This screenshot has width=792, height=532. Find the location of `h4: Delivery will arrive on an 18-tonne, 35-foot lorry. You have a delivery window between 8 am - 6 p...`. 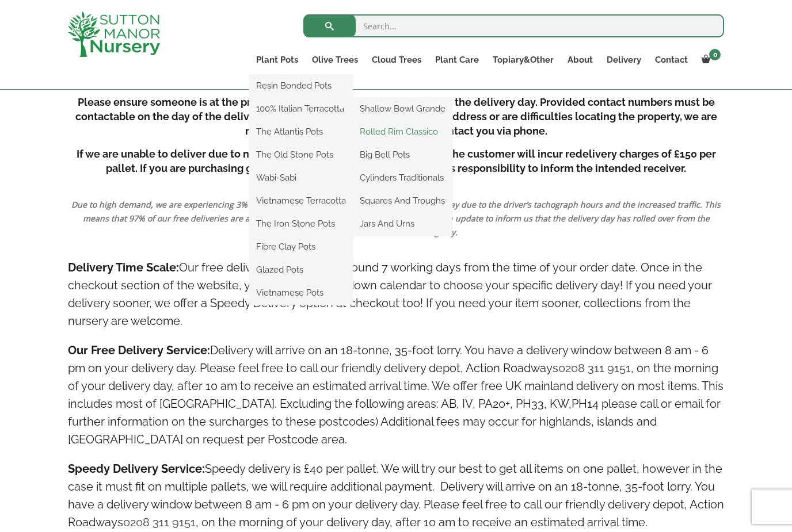

h4: Delivery will arrive on an 18-tonne, 35-foot lorry. You have a delivery window between 8 am - 6 p... is located at coordinates (396, 395).